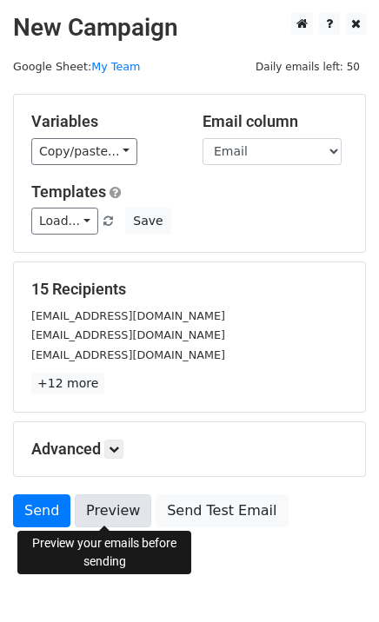  Describe the element at coordinates (42, 511) in the screenshot. I see `a: Send` at that location.